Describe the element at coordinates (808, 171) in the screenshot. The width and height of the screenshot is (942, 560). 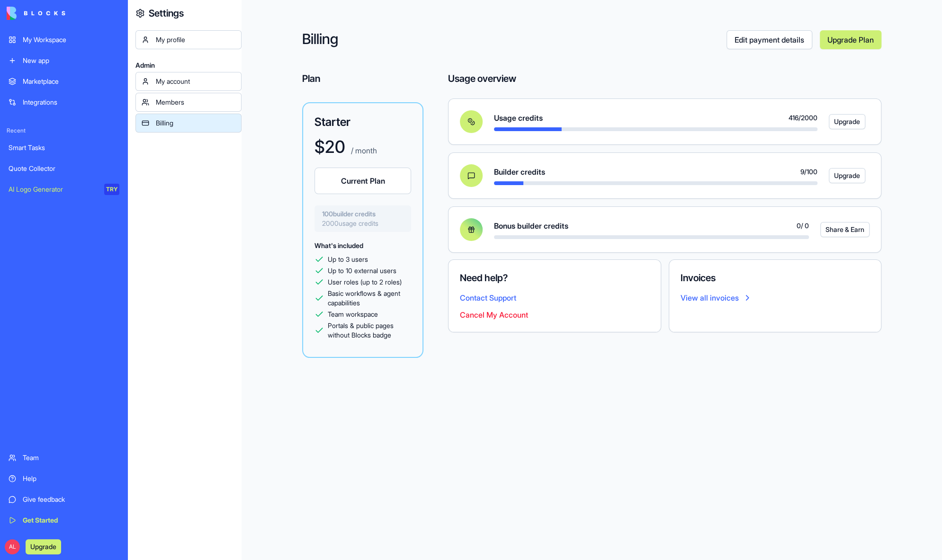
I see `span: 9 / 100` at that location.